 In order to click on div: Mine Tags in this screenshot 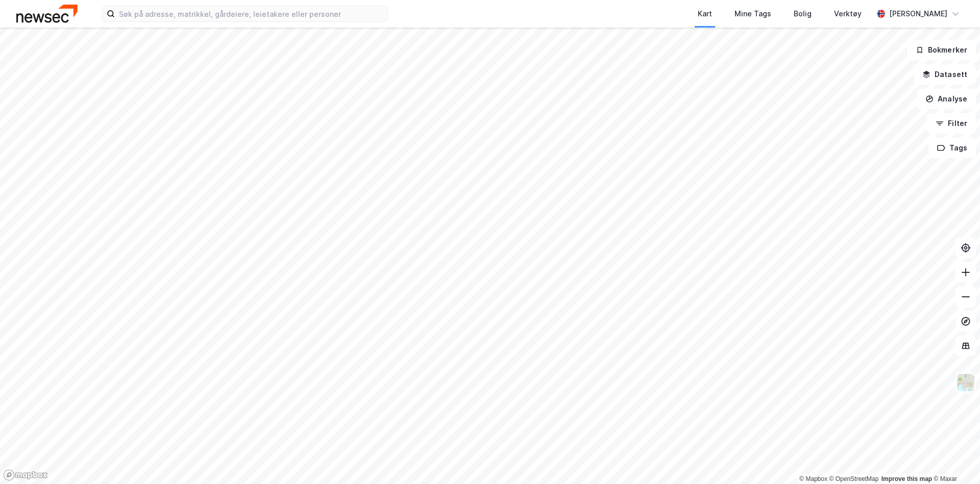, I will do `click(753, 14)`.